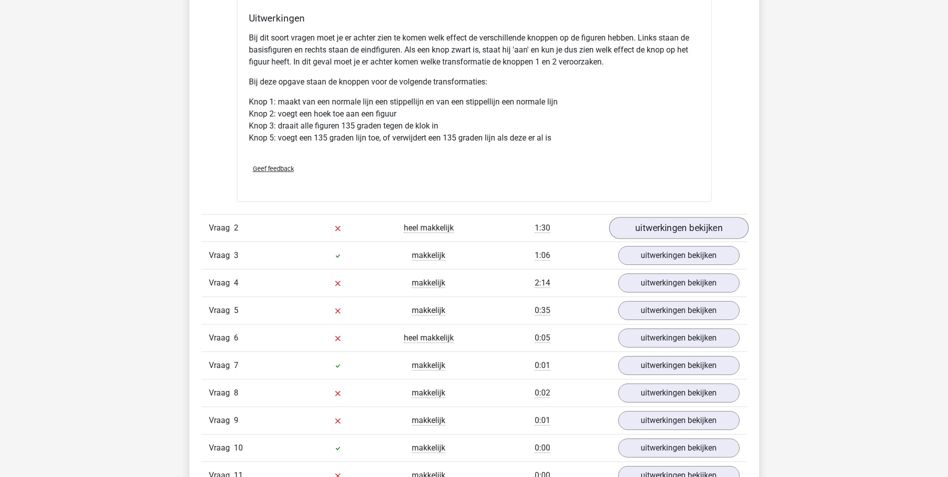 The width and height of the screenshot is (948, 477). I want to click on span: 3, so click(236, 255).